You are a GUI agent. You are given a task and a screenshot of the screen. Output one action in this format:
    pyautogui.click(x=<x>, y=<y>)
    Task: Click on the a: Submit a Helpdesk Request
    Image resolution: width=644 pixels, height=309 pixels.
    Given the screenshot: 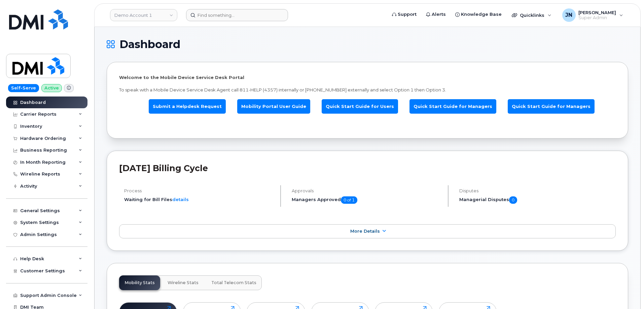 What is the action you would take?
    pyautogui.click(x=187, y=106)
    